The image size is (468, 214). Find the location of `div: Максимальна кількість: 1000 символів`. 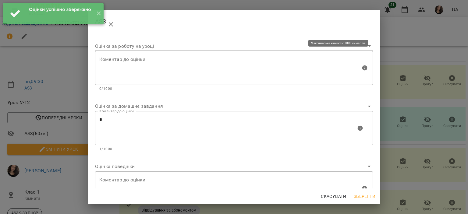

div: Максимальна кількість: 1000 символів is located at coordinates (234, 192).